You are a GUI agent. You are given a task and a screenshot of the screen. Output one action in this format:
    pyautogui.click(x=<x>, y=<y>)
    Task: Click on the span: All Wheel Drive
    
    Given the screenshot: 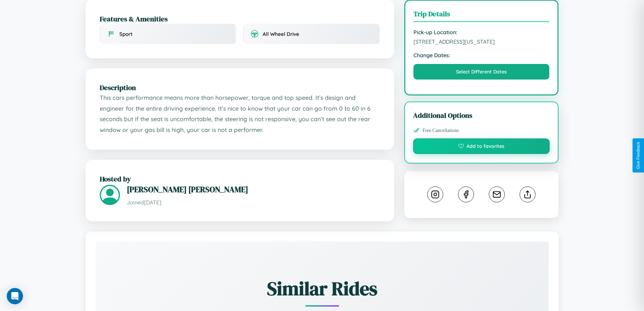 What is the action you would take?
    pyautogui.click(x=281, y=34)
    